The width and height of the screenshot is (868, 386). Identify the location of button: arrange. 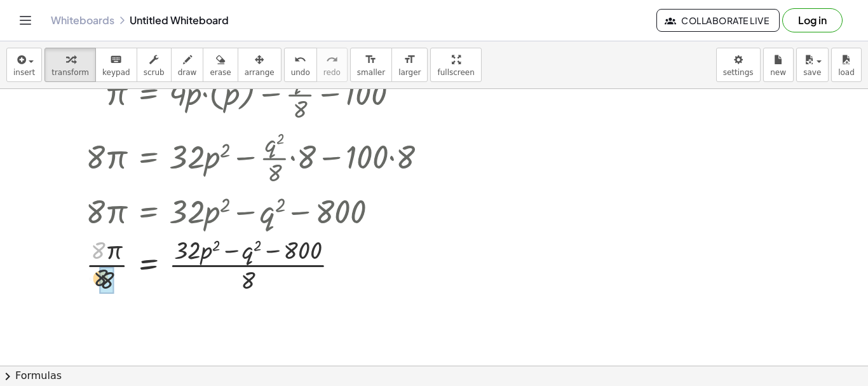
(259, 65).